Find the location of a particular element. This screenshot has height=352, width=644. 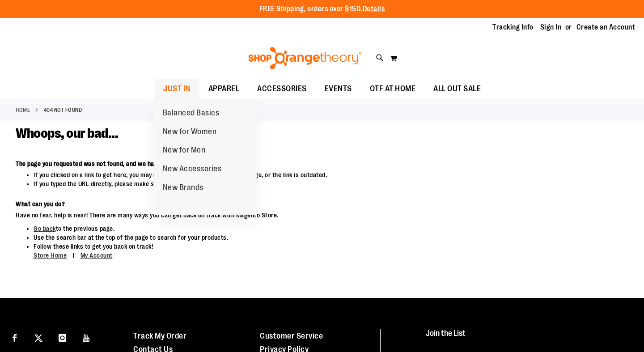

a: Sign In is located at coordinates (551, 28).